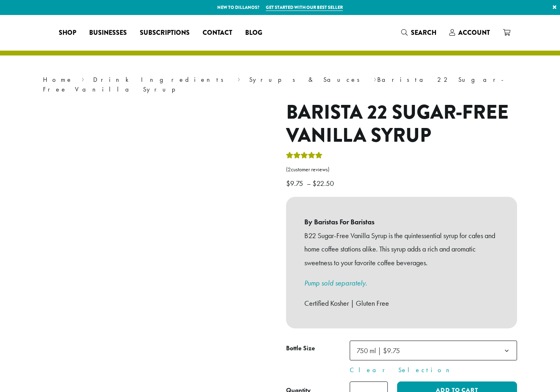  Describe the element at coordinates (474, 32) in the screenshot. I see `span: Account` at that location.